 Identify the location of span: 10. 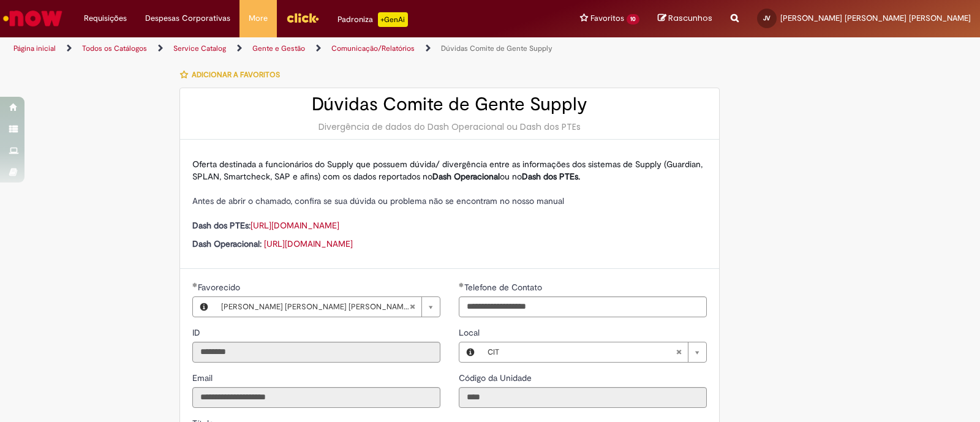
(633, 19).